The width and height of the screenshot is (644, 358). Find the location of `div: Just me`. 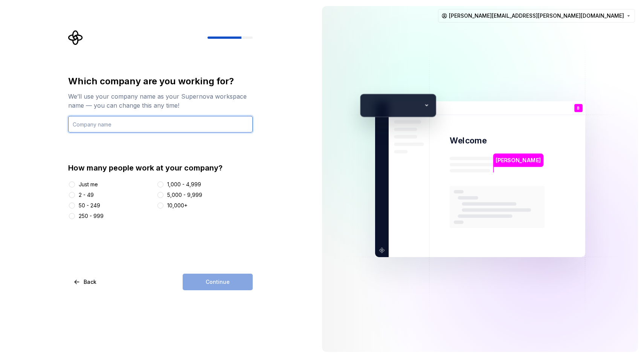

div: Just me is located at coordinates (88, 185).